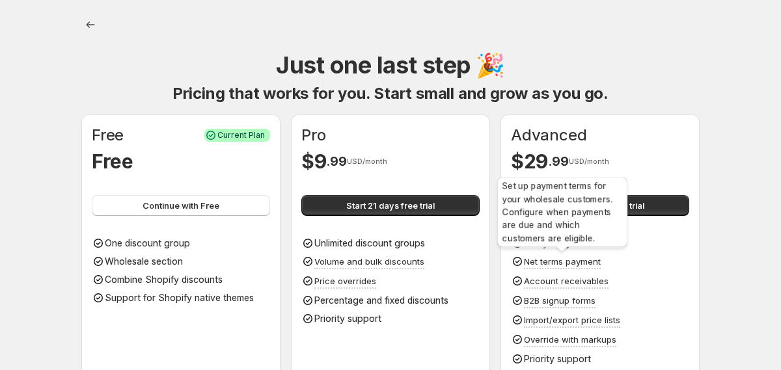 The width and height of the screenshot is (781, 370). I want to click on button: Continue with Free, so click(181, 206).